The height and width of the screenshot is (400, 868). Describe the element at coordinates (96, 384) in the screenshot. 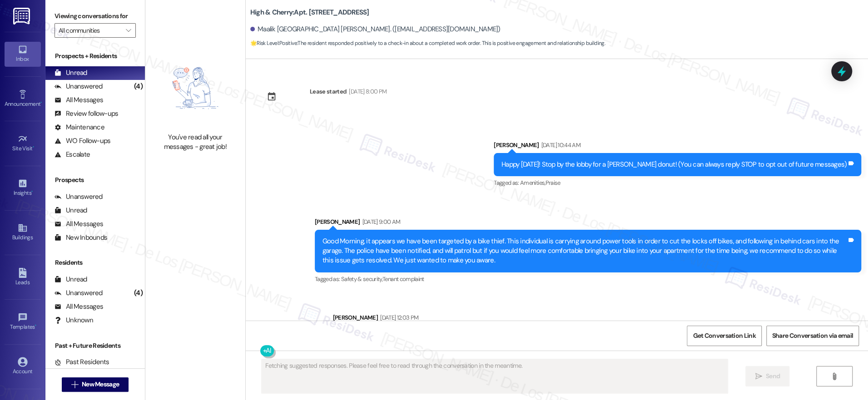

I see `button: New Message` at that location.